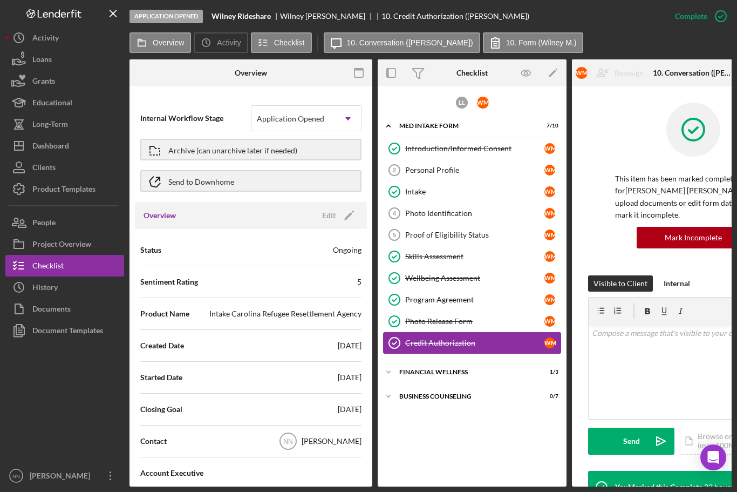  I want to click on a: 4Photo IdentificationWM, so click(472, 213).